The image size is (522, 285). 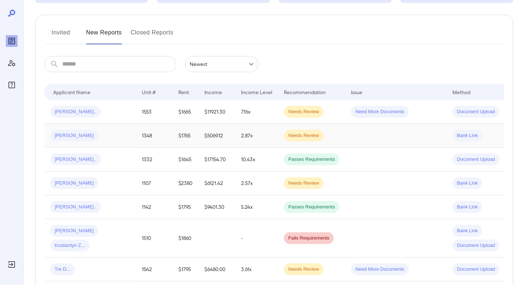 I want to click on div: Reports, so click(x=12, y=41).